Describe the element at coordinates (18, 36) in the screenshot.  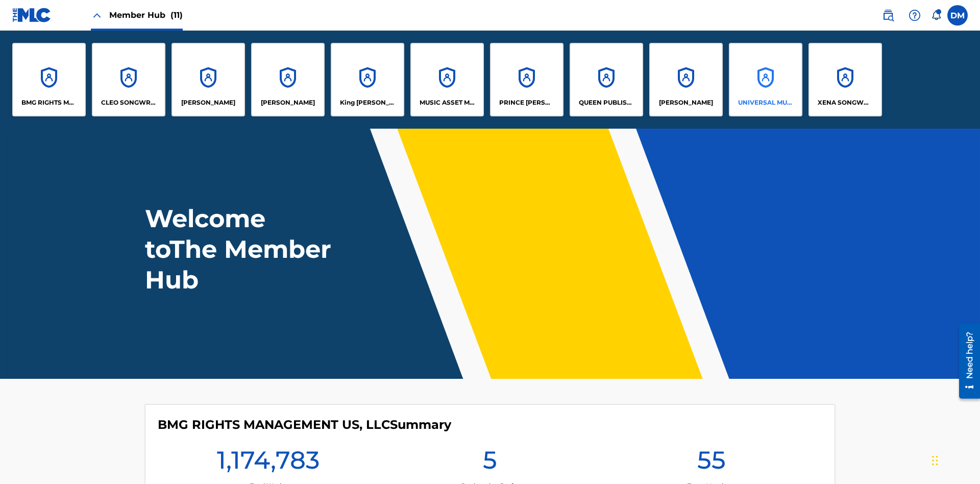
I see `div: Need help?` at that location.